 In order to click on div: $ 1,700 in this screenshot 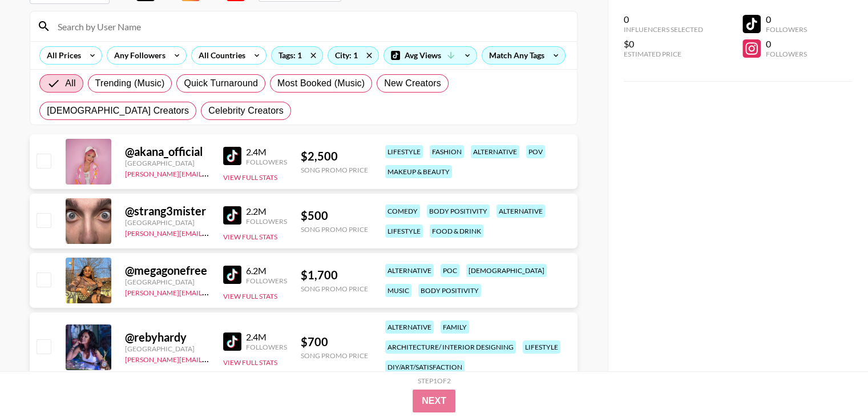, I will do `click(335, 274)`.